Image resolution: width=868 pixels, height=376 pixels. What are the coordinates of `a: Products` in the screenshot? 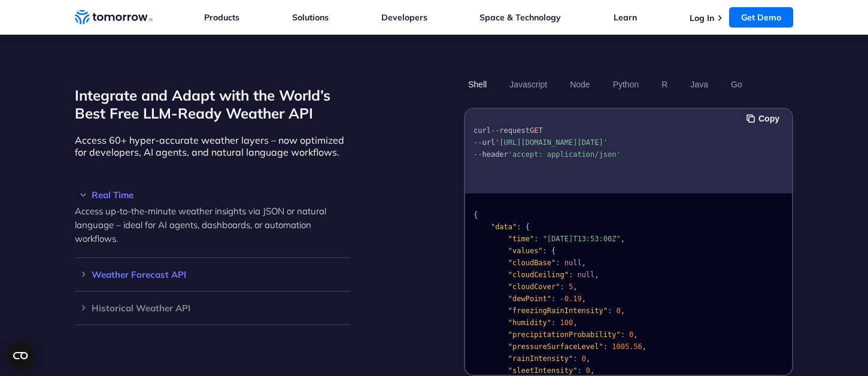 It's located at (221, 17).